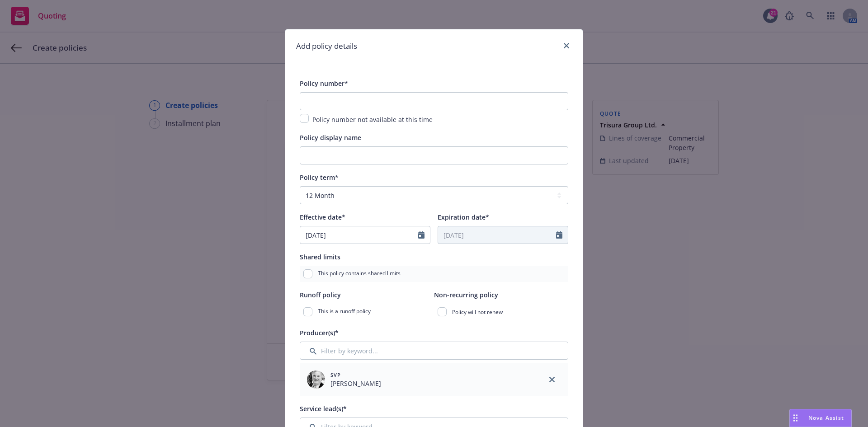  What do you see at coordinates (320, 295) in the screenshot?
I see `span: Runoff policy` at bounding box center [320, 295].